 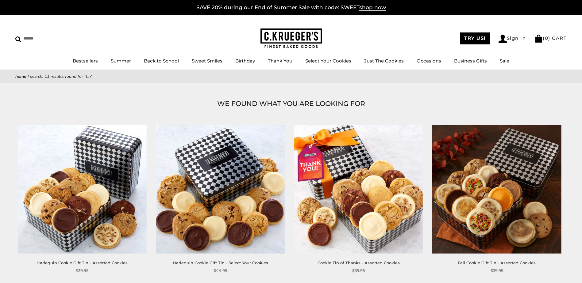 I want to click on img: Harlequin Cookie Gift Tin - Select Your Cookies, so click(x=220, y=189).